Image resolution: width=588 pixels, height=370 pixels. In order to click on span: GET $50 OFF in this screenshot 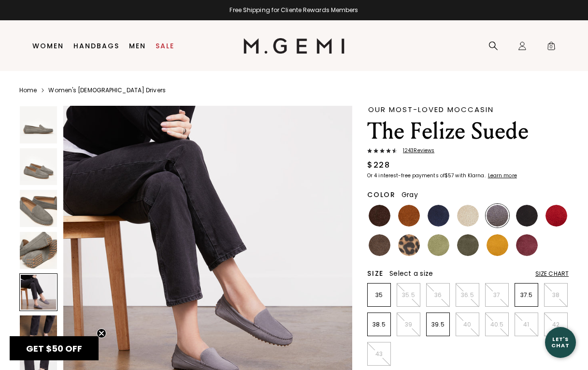, I will do `click(54, 348)`.